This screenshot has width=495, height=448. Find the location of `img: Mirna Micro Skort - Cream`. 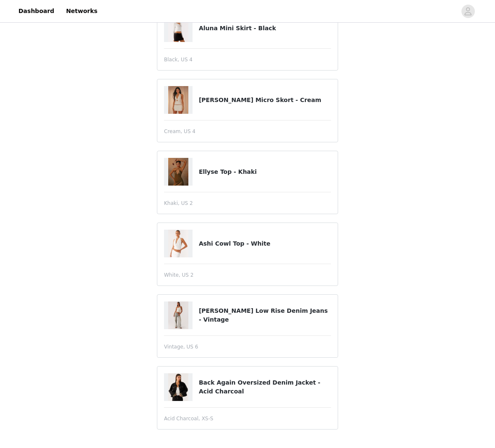

img: Mirna Micro Skort - Cream is located at coordinates (178, 100).